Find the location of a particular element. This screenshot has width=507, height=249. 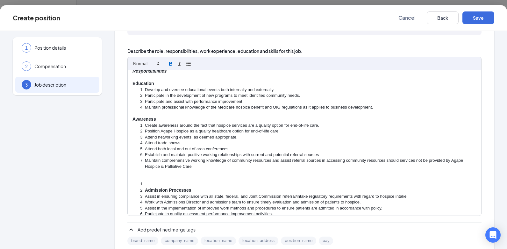

li: Create awareness around the fact that hospice services are a quality option for end-of-life care. is located at coordinates (308, 125).